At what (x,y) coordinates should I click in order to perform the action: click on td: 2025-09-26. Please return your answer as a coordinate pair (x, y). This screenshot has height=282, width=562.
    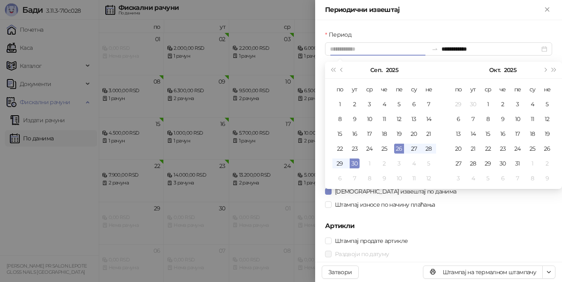
    Looking at the image, I should click on (399, 149).